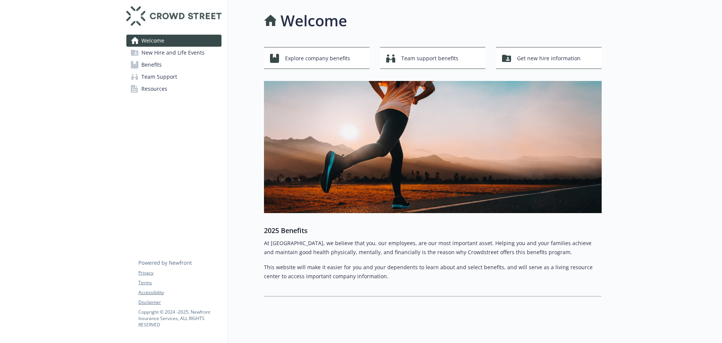  I want to click on a: Terms, so click(180, 282).